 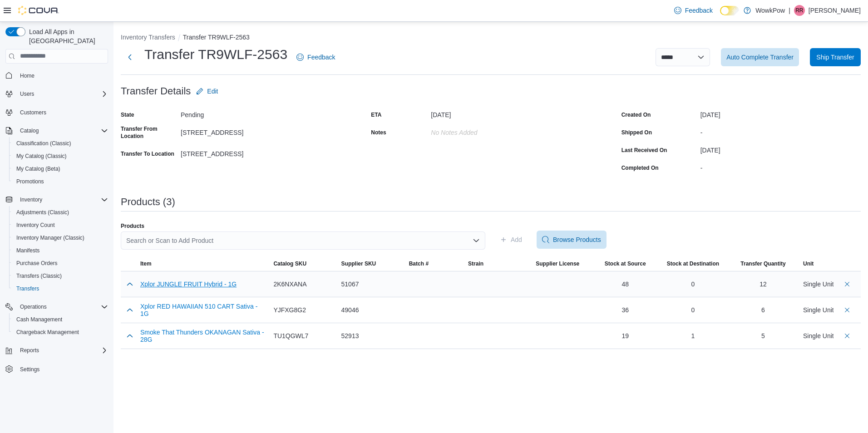 What do you see at coordinates (808, 264) in the screenshot?
I see `span: Unit` at bounding box center [808, 264].